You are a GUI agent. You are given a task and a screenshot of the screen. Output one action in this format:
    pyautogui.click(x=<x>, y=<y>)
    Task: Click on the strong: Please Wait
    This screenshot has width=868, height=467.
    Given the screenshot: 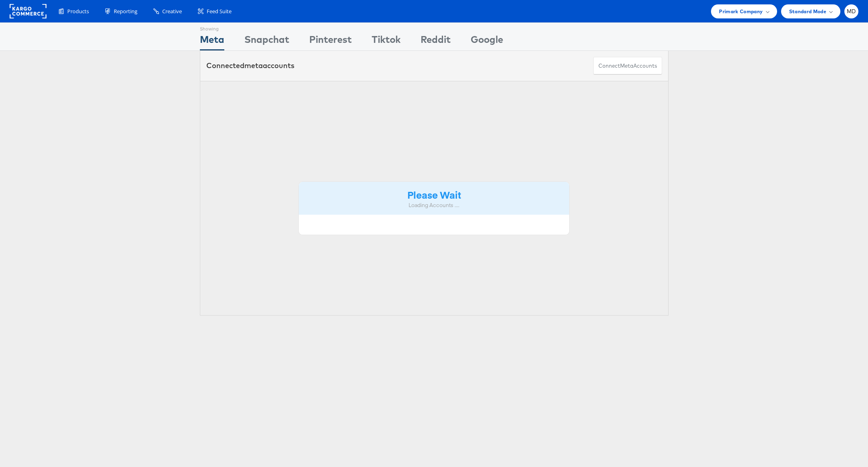 What is the action you would take?
    pyautogui.click(x=434, y=195)
    